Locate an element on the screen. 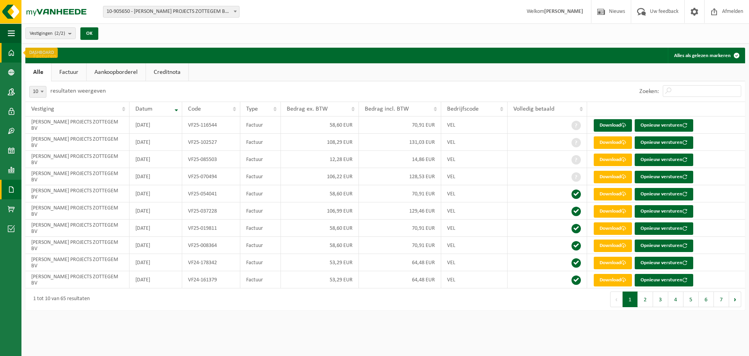  button: 3 is located at coordinates (661, 299).